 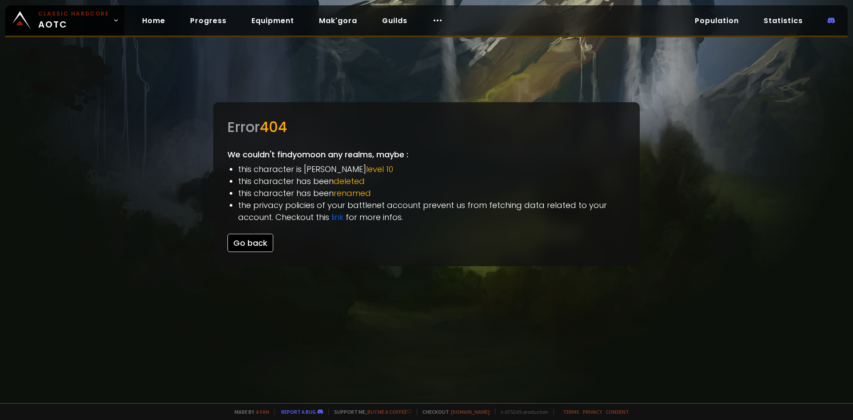 What do you see at coordinates (426, 184) in the screenshot?
I see `div: We couldn't find yomo on any realms, maybe :` at bounding box center [426, 184].